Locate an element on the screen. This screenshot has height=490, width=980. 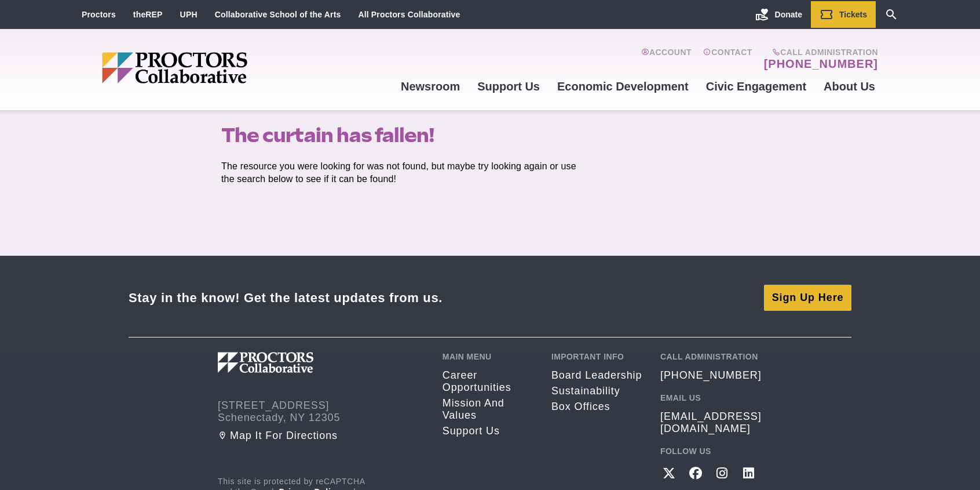
a: Proctors is located at coordinates (99, 14).